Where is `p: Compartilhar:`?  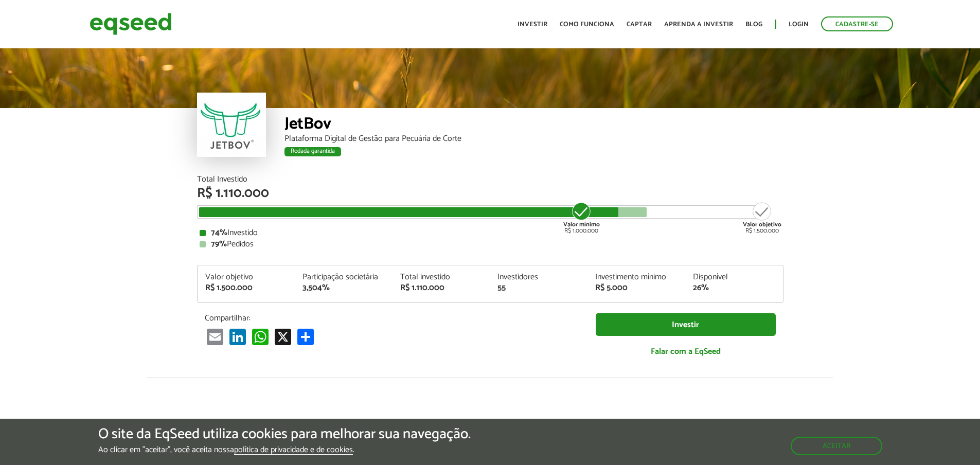
p: Compartilhar: is located at coordinates (392, 318).